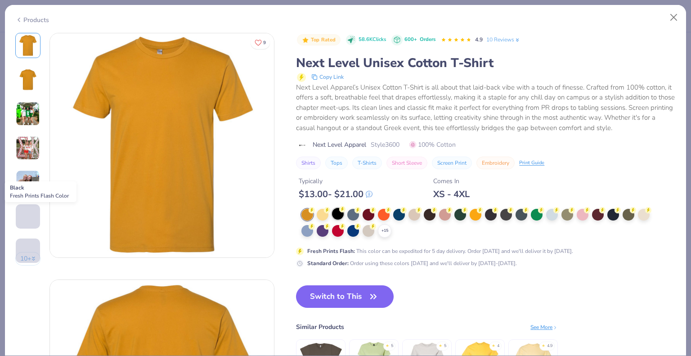 The image size is (691, 356). What do you see at coordinates (486, 108) in the screenshot?
I see `div: Next Level Apparel’s Unisex Cotton T-Shirt is all about that laid-back vibe with a touch of fines...` at bounding box center [486, 108].